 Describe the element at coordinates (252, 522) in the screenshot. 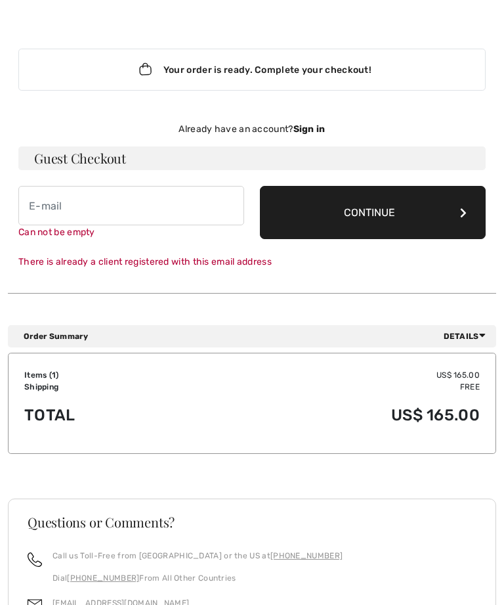

I see `h3: Questions or Comments?` at that location.